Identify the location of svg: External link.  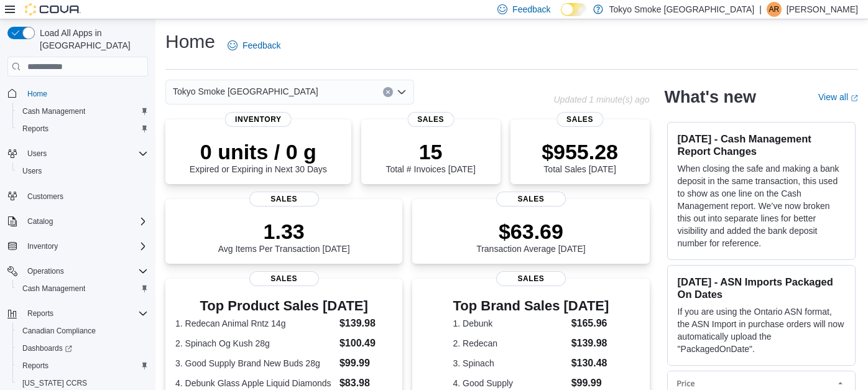
(854, 98).